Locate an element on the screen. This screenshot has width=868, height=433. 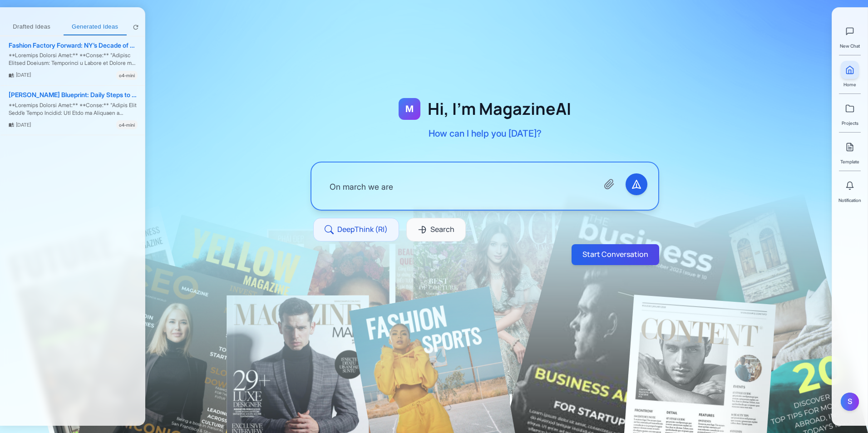
span: DeepThink (RI) is located at coordinates (362, 230).